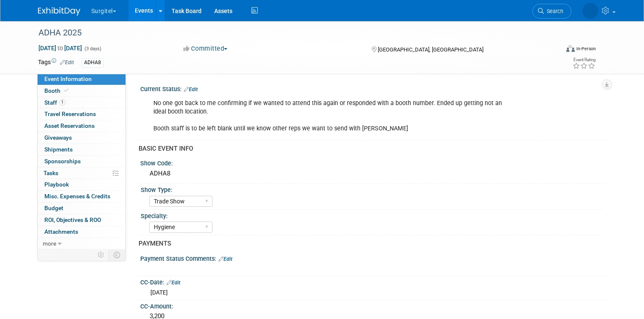  Describe the element at coordinates (81, 103) in the screenshot. I see `a: Staff1` at that location.